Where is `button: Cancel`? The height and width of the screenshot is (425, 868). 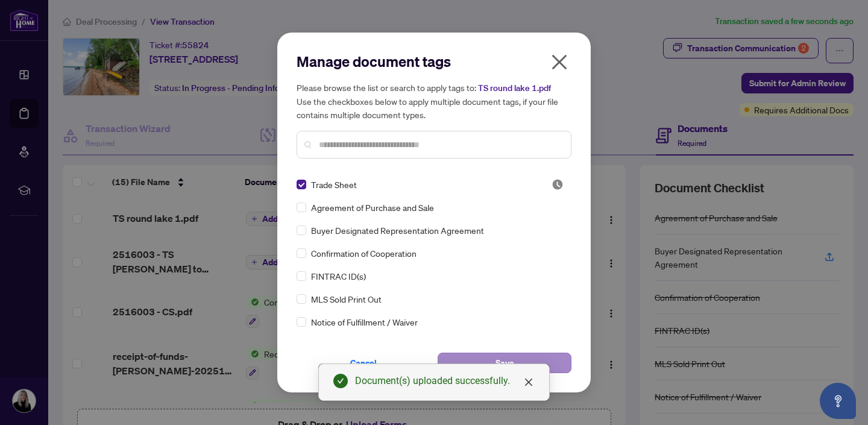 button: Cancel is located at coordinates (363, 363).